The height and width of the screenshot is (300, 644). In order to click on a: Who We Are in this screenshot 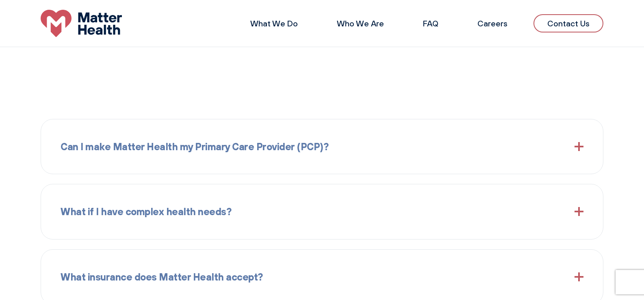, I will do `click(361, 23)`.